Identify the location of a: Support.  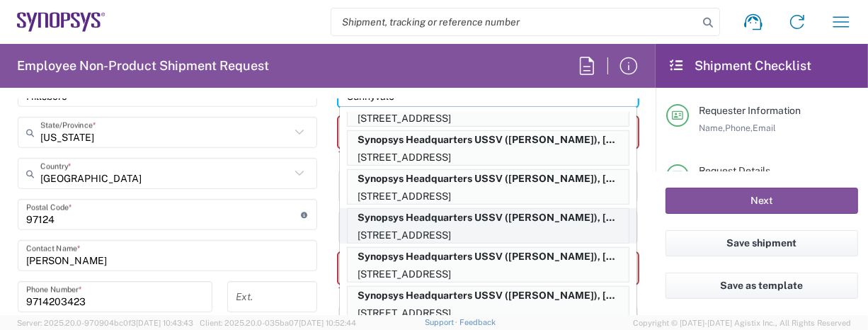
(442, 322).